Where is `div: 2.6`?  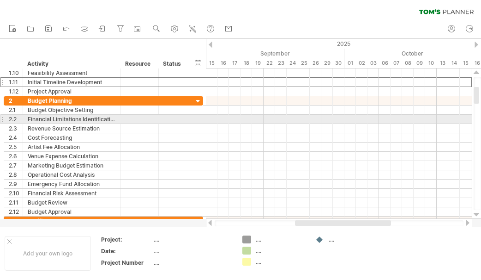 div: 2.6 is located at coordinates (16, 156).